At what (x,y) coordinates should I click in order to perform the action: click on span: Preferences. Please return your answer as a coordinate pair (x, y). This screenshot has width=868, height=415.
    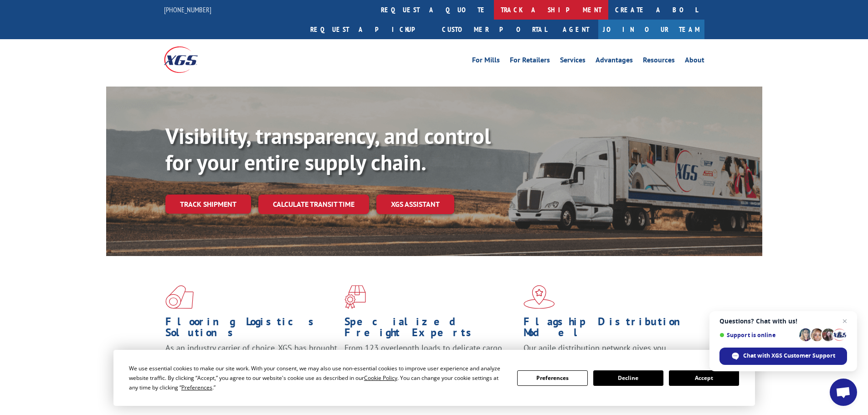
    Looking at the image, I should click on (197, 387).